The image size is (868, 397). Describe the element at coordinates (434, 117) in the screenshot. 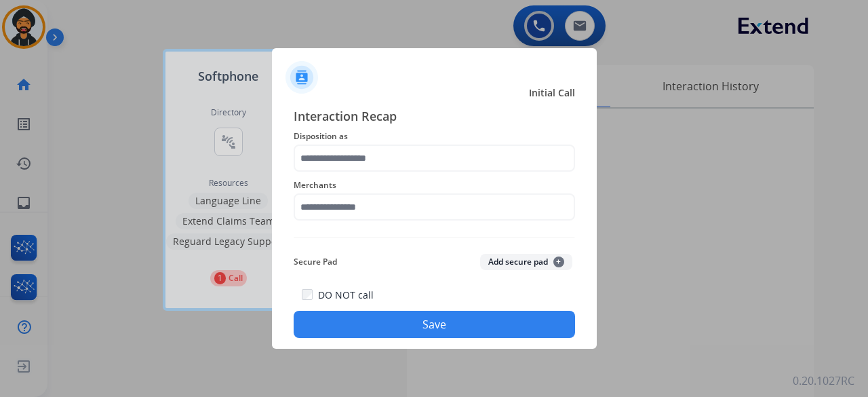

I see `span: Interaction Recap` at that location.